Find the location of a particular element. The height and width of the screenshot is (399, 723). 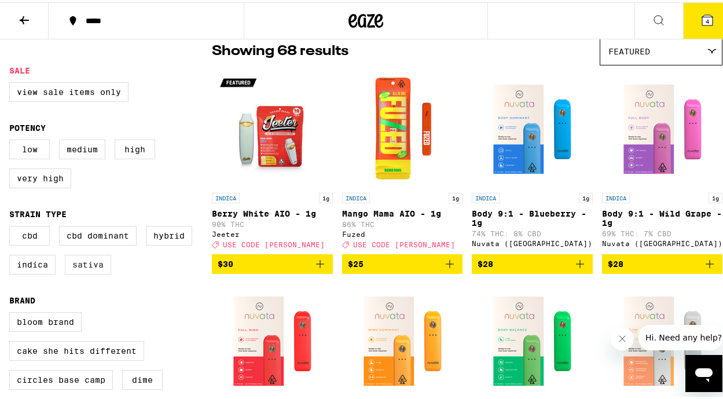

span: $25 is located at coordinates (356, 262).